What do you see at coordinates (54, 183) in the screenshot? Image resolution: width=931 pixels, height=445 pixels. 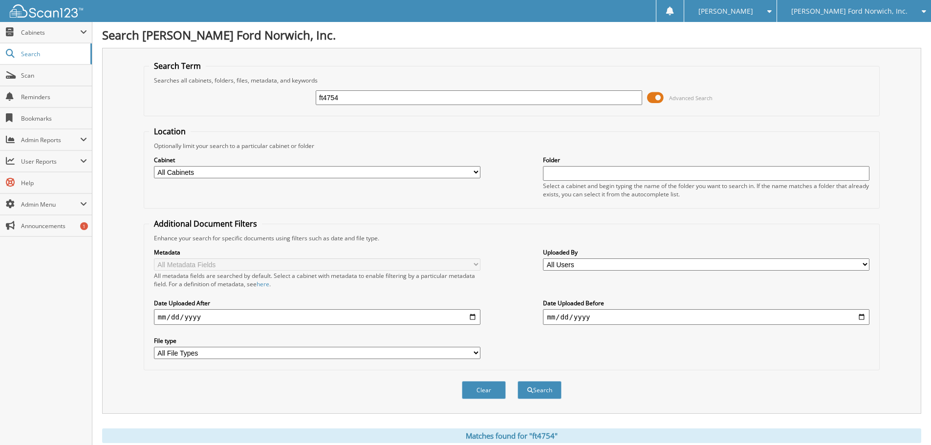 I see `span: Help` at bounding box center [54, 183].